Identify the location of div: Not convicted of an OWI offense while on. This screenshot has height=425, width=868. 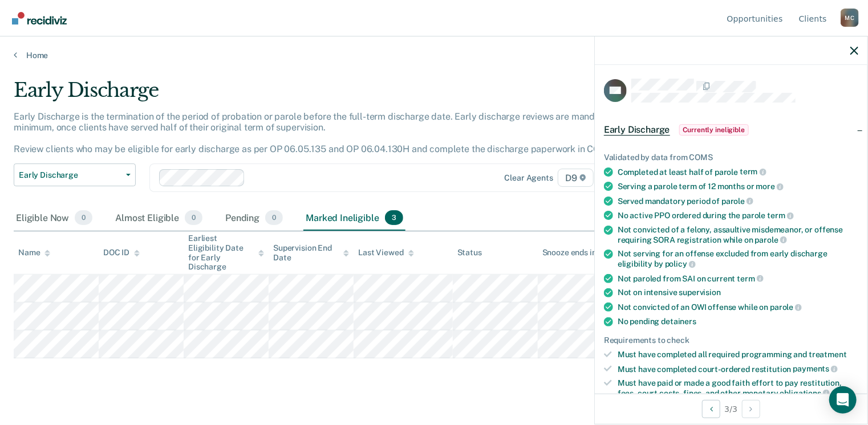
(738, 307).